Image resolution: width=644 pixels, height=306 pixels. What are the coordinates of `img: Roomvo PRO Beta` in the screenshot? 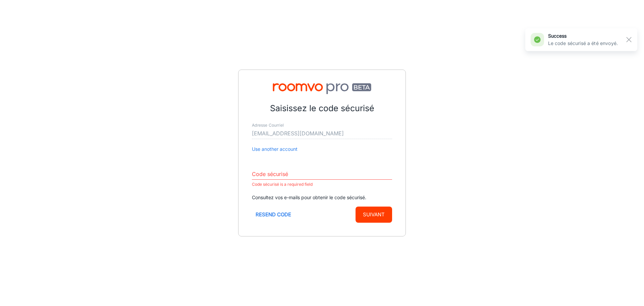 It's located at (322, 89).